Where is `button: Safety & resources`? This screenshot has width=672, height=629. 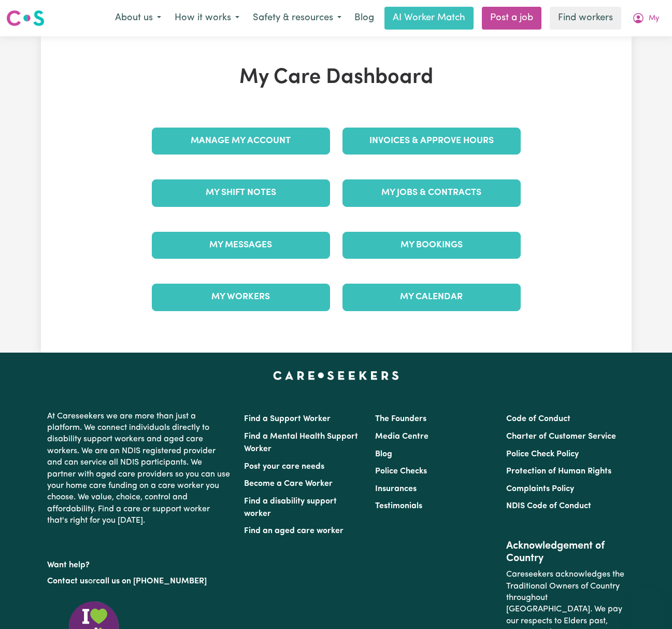 button: Safety & resources is located at coordinates (297, 18).